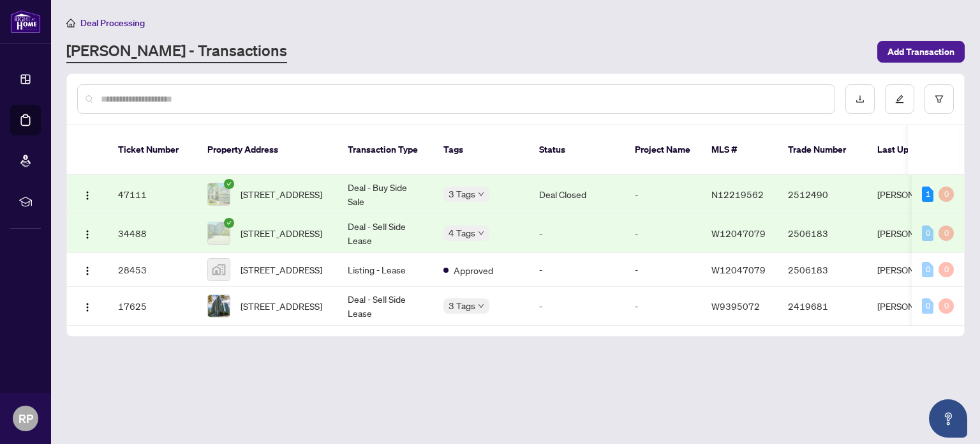 This screenshot has width=980, height=444. I want to click on button: filter, so click(939, 99).